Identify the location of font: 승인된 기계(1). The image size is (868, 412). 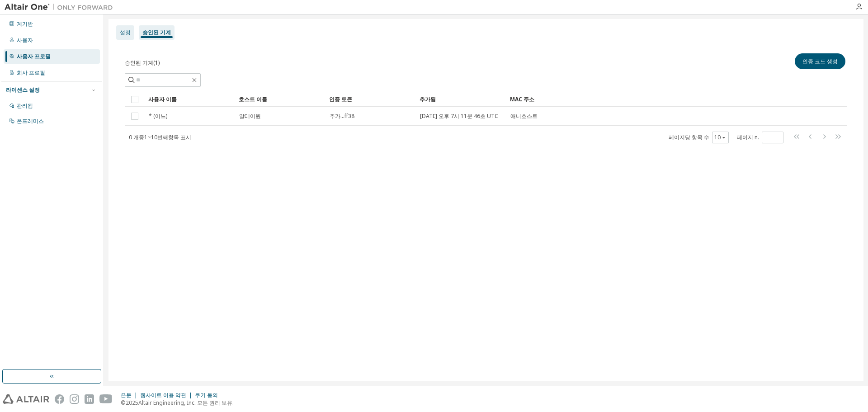
(142, 63).